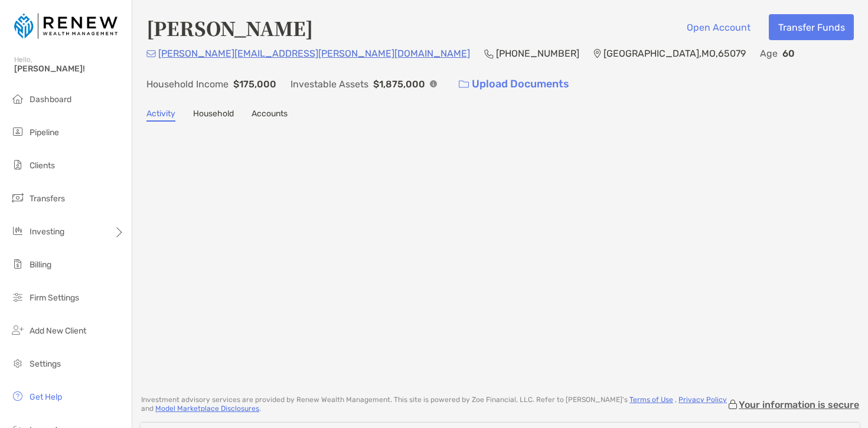 This screenshot has width=868, height=428. What do you see at coordinates (811, 27) in the screenshot?
I see `button: Transfer Funds` at bounding box center [811, 27].